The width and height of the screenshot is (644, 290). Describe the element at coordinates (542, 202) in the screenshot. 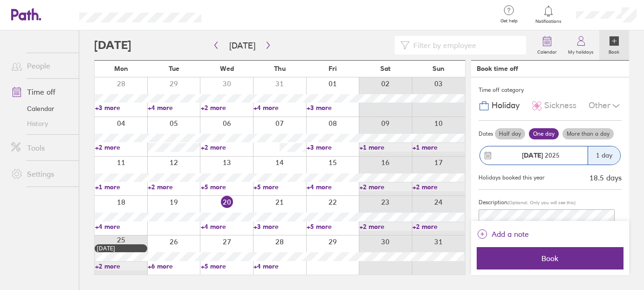

I see `span: (Optional. Only you will see this)` at that location.